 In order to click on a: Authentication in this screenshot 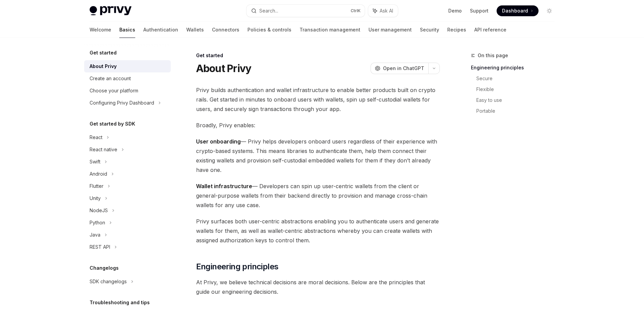, I will do `click(160, 30)`.